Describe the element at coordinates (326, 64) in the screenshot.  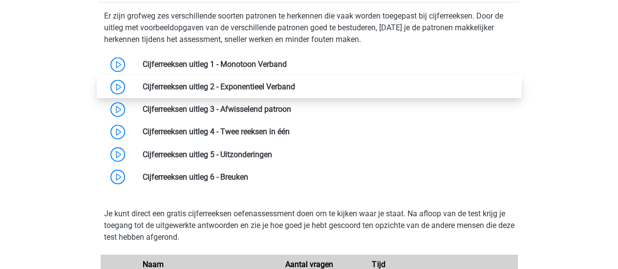
I see `div: Cijferreeksen uitleg 1 - Monotoon Verband` at that location.